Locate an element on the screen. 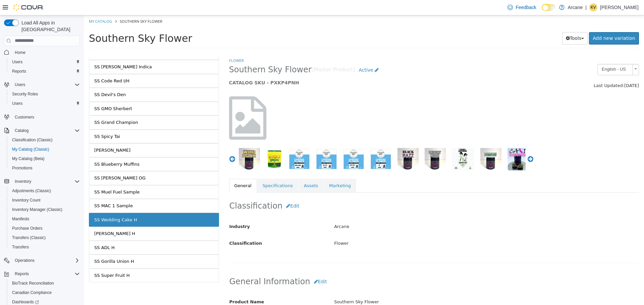 The image size is (644, 305). input: Dark Mode is located at coordinates (548, 7).